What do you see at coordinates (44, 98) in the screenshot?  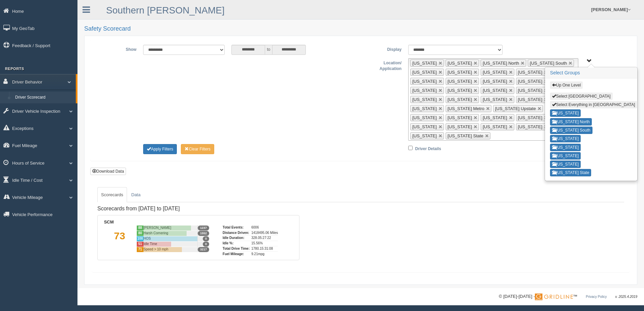 I see `a: Driver Scorecard` at bounding box center [44, 98].